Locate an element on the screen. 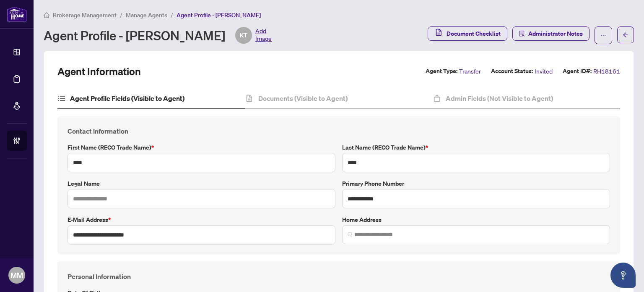 This screenshot has height=292, width=644. h4: Agent Profile Fields (Visible to Agent) is located at coordinates (127, 98).